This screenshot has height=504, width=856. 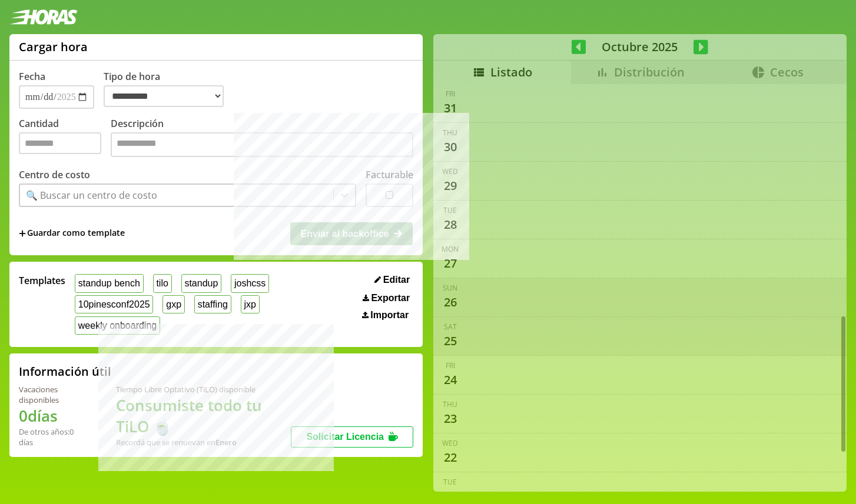 I want to click on h1: Cargar hora, so click(x=53, y=47).